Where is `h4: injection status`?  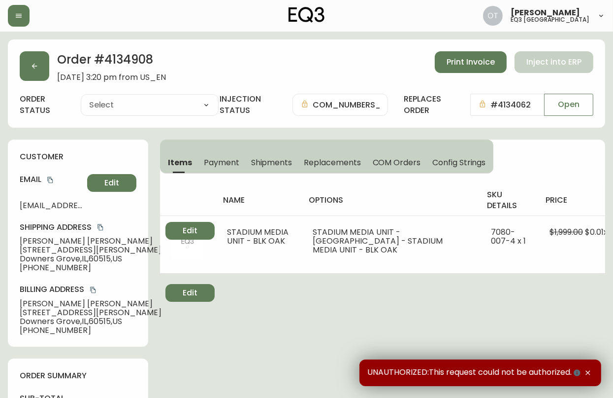 h4: injection status is located at coordinates (248, 104).